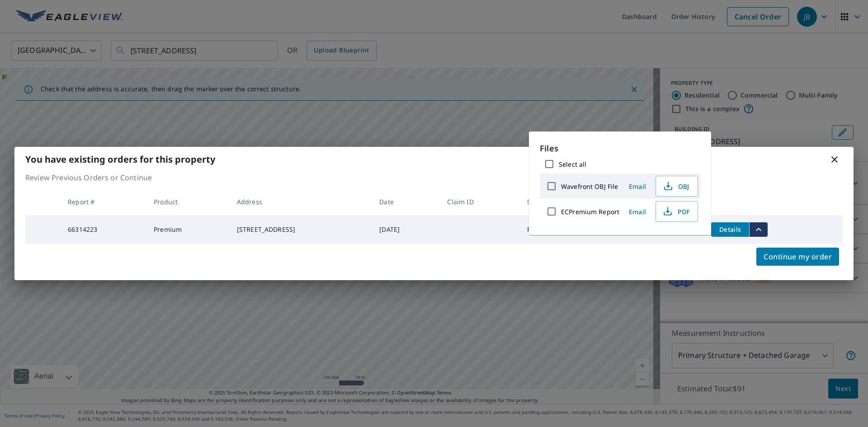 This screenshot has width=868, height=427. Describe the element at coordinates (558, 229) in the screenshot. I see `td: Regular` at that location.